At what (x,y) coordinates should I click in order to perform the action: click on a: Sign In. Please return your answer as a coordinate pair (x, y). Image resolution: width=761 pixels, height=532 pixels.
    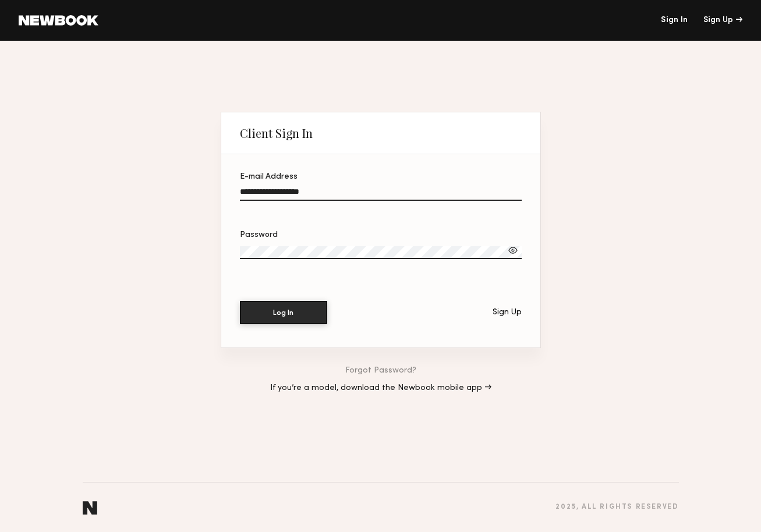
    Looking at the image, I should click on (675, 20).